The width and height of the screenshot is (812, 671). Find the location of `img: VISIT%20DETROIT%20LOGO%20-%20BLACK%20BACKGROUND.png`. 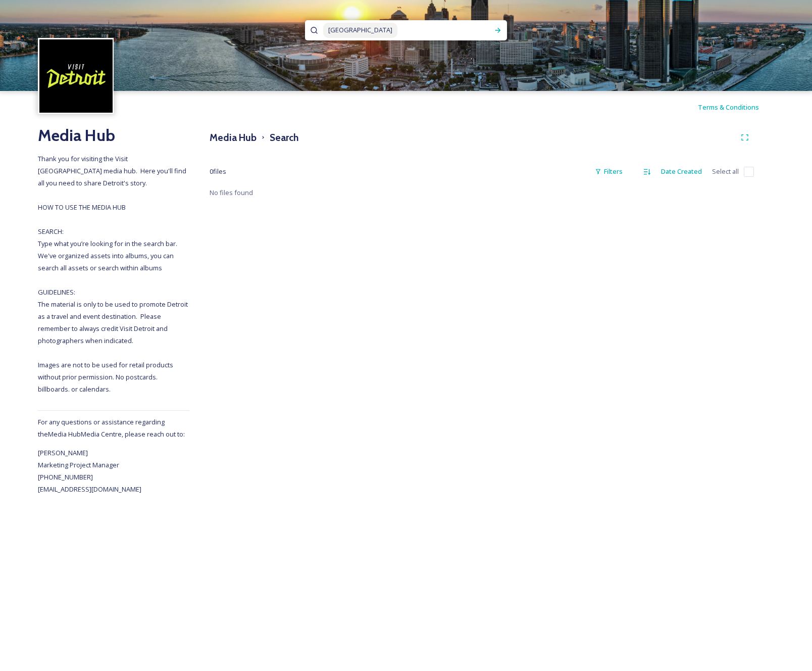

img: VISIT%20DETROIT%20LOGO%20-%20BLACK%20BACKGROUND.png is located at coordinates (76, 76).